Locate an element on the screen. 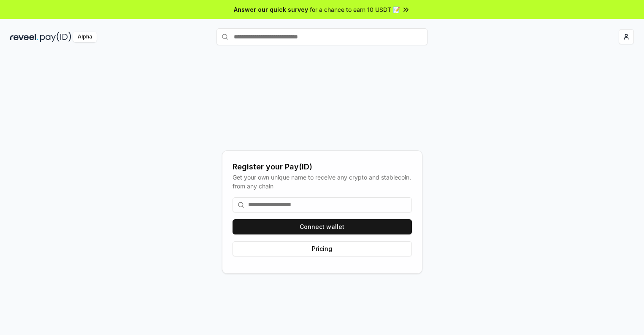  div: Register your Pay(ID) is located at coordinates (322, 167).